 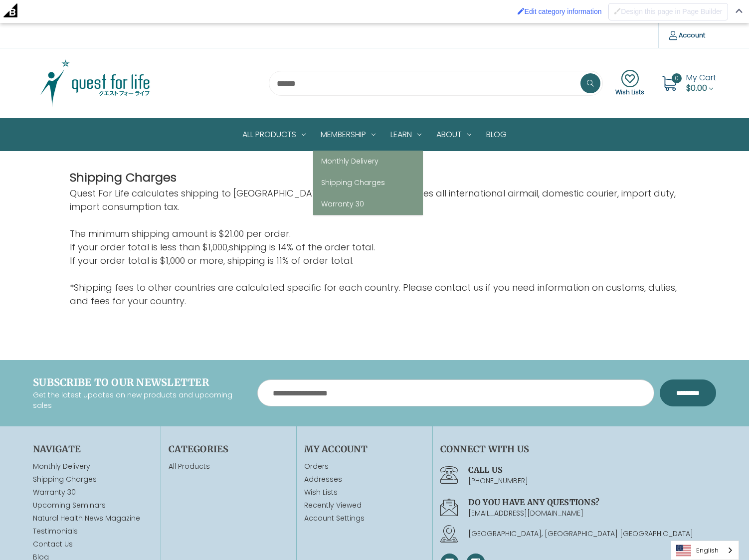 I want to click on p: Get the latest updates on new products and upcoming sales, so click(x=138, y=400).